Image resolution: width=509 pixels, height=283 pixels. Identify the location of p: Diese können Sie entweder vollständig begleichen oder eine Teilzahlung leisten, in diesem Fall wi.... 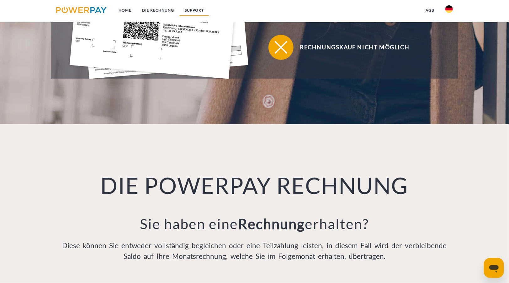
(254, 251).